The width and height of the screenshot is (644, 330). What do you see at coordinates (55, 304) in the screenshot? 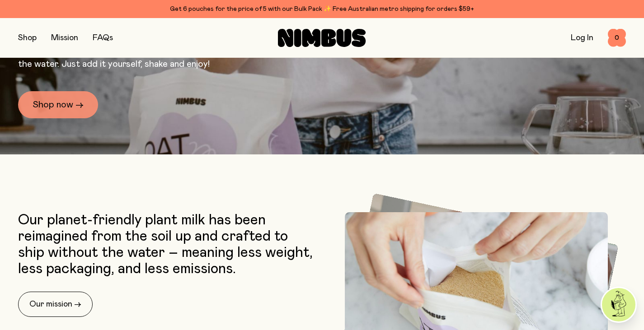
I see `a: Our mission →` at bounding box center [55, 304].